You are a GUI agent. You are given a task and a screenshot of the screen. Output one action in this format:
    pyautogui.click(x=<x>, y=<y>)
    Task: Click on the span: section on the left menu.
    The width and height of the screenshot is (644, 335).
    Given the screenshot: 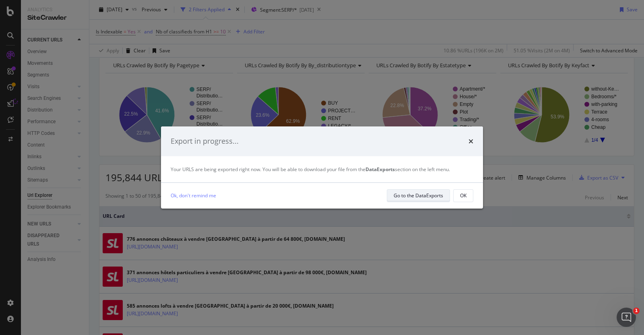 What is the action you would take?
    pyautogui.click(x=408, y=169)
    